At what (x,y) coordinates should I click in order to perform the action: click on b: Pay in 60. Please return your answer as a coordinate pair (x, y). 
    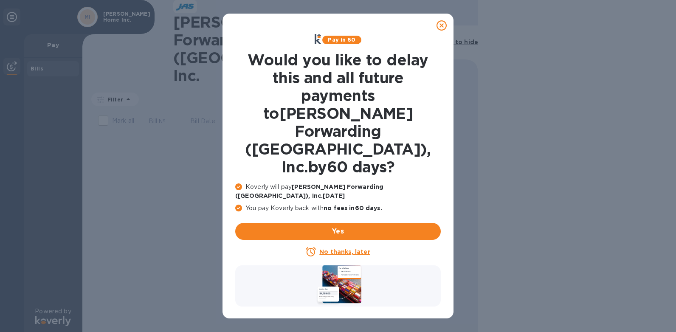
    Looking at the image, I should click on (342, 40).